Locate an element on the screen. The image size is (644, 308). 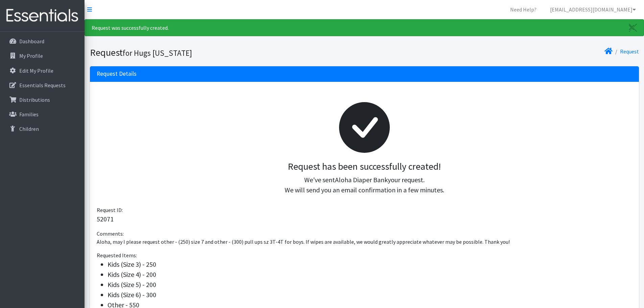
span: Request ID: is located at coordinates (110, 210).